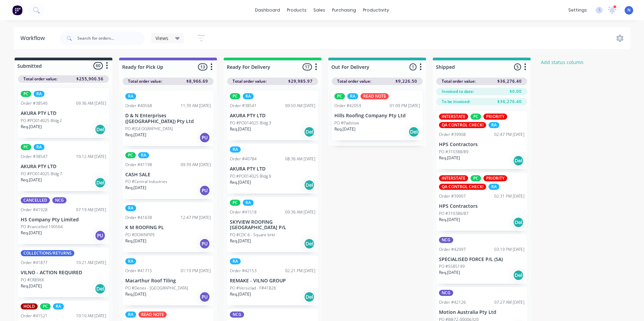  Describe the element at coordinates (29, 306) in the screenshot. I see `div: HOLD` at that location.